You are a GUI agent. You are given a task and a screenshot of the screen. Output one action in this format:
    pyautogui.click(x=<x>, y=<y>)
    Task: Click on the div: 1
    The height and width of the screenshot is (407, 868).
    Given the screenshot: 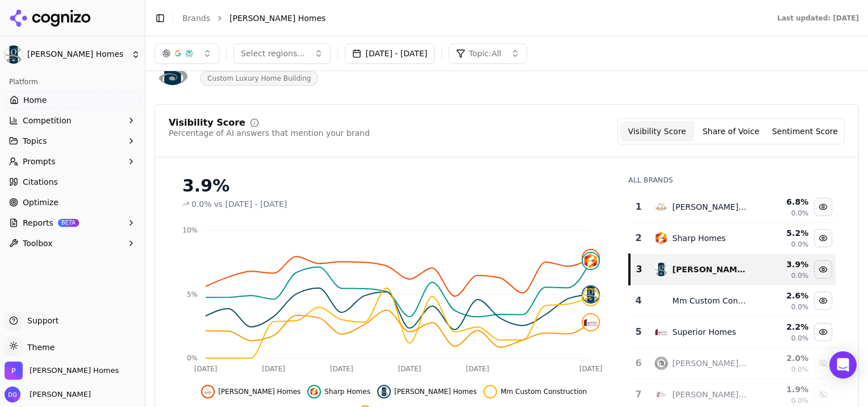 What is the action you would take?
    pyautogui.click(x=638, y=207)
    